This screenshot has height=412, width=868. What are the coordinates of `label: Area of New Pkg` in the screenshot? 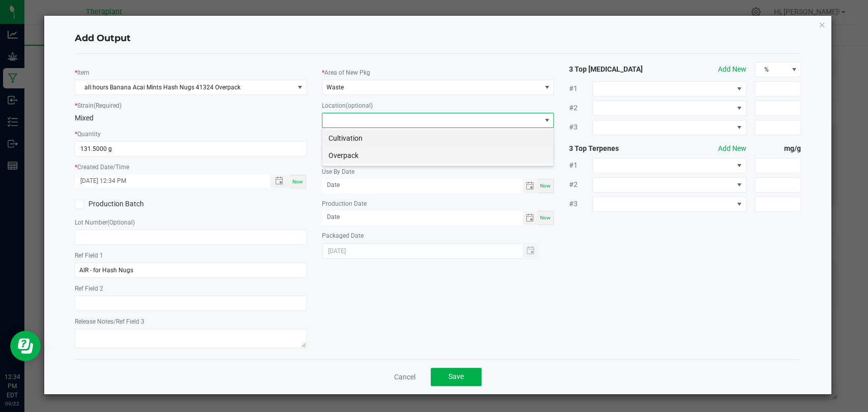 It's located at (347, 73).